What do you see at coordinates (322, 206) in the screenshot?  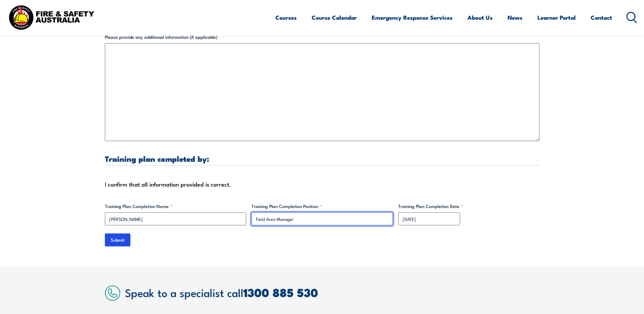 I see `label: Training Plan Completion Position` at bounding box center [322, 206].